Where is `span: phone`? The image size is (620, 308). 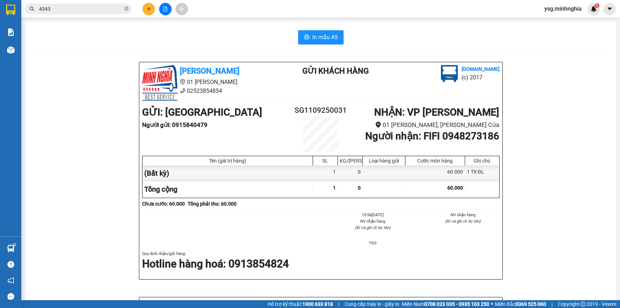 span: phone is located at coordinates (183, 91).